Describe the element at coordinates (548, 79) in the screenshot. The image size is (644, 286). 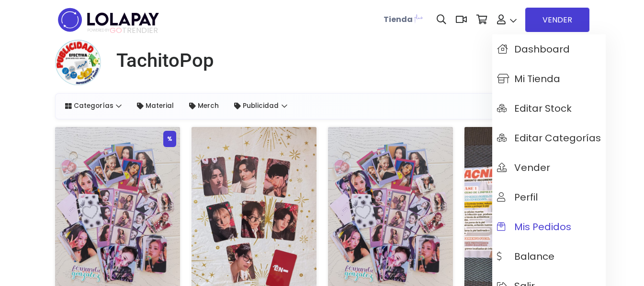
I see `a: Mi tienda` at that location.